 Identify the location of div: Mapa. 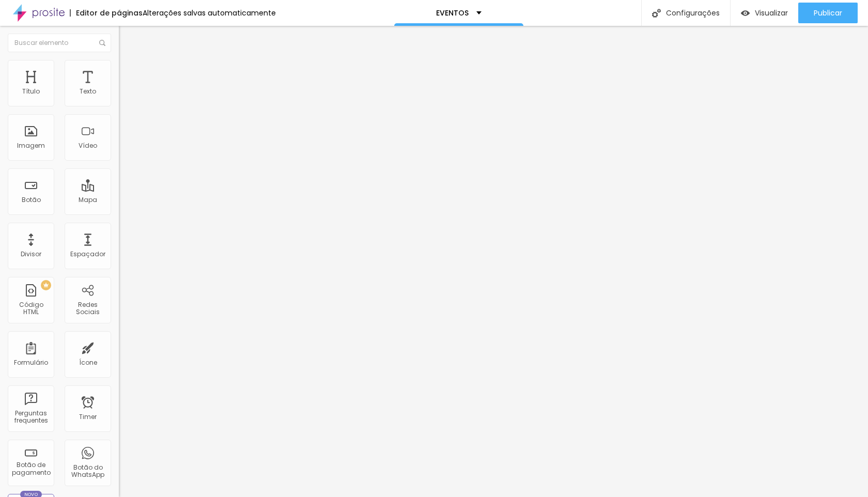
(88, 200).